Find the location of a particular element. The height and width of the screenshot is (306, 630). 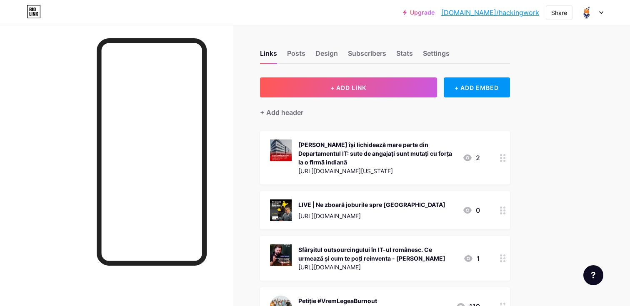

div: + Add header is located at coordinates (282, 112).